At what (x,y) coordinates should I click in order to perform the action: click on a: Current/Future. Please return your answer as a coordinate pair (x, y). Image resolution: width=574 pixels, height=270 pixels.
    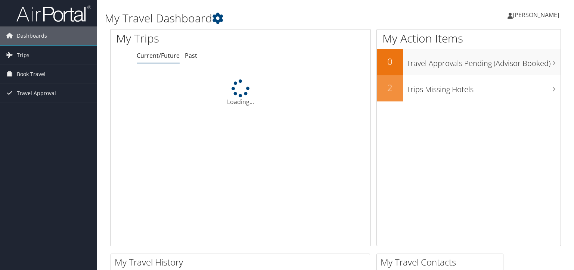
    Looking at the image, I should click on (158, 56).